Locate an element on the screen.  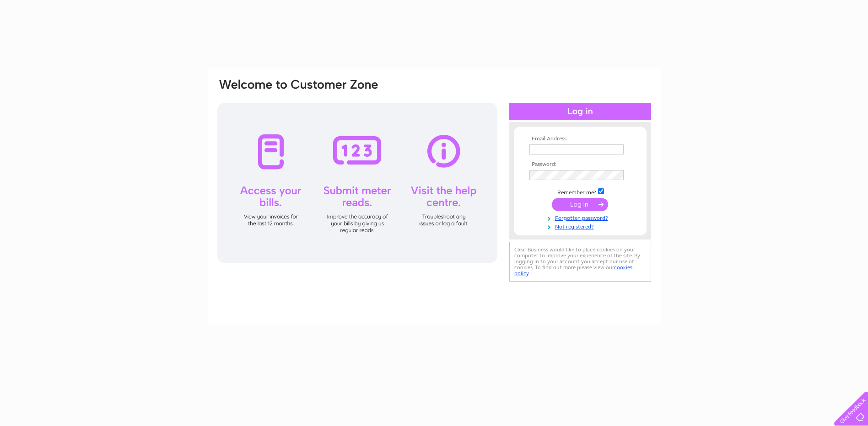
a: Forgotten password? is located at coordinates (581, 217).